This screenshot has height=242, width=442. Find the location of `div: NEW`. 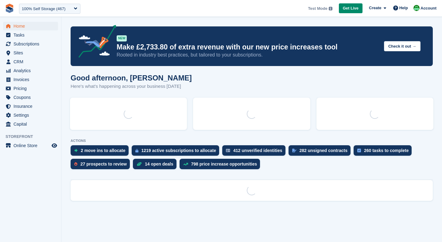

div: NEW is located at coordinates (122, 38).